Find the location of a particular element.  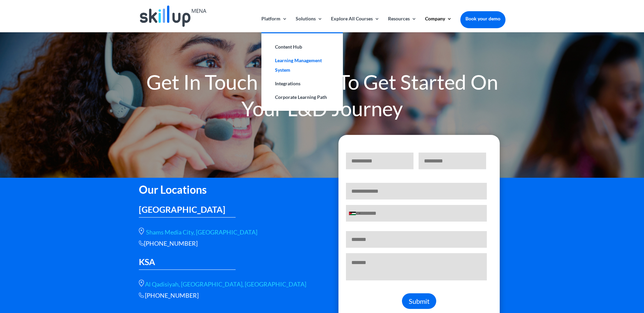

a: Call phone number +966 56 566 9461 is located at coordinates (172, 295).